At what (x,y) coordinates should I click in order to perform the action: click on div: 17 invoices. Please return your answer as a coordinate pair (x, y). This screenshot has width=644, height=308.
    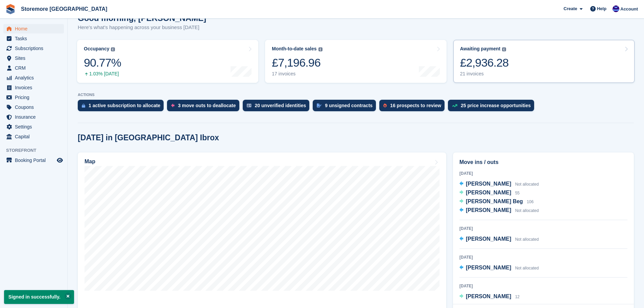
    Looking at the image, I should click on (297, 73).